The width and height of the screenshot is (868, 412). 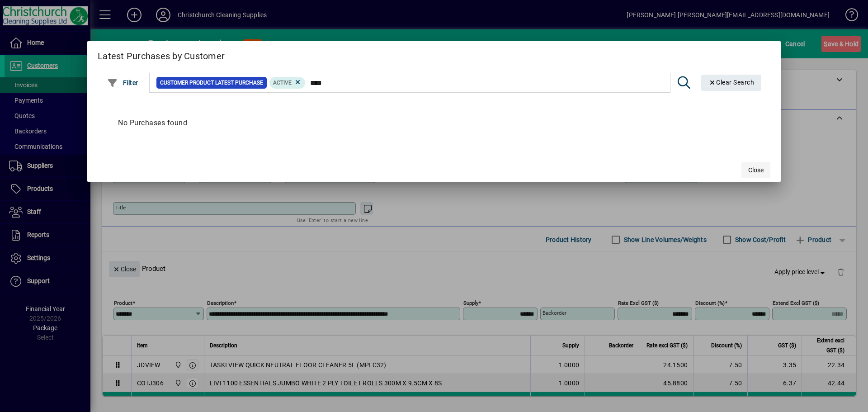 I want to click on div: No Purchases found, so click(x=434, y=123).